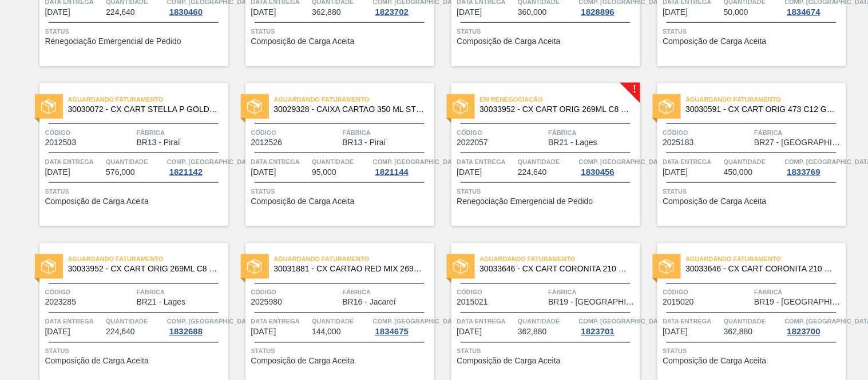 Image resolution: width=868 pixels, height=380 pixels. Describe the element at coordinates (61, 302) in the screenshot. I see `span: 2023285` at that location.